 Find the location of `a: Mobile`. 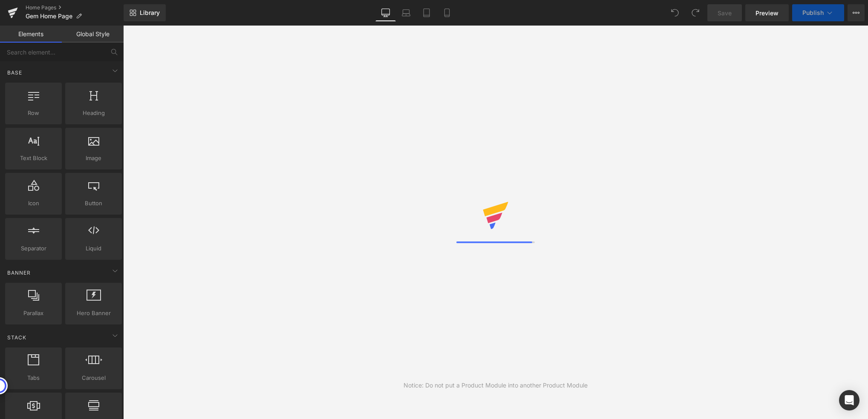

a: Mobile is located at coordinates (447, 13).